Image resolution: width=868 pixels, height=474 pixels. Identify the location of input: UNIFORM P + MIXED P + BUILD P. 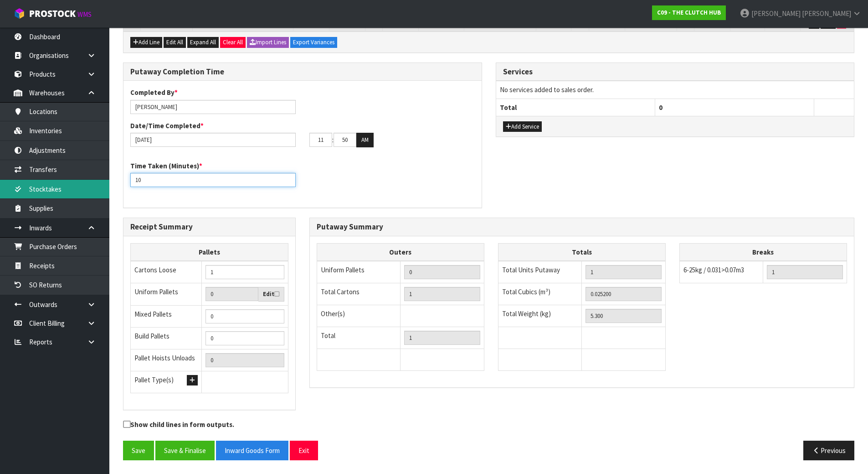
(245, 359).